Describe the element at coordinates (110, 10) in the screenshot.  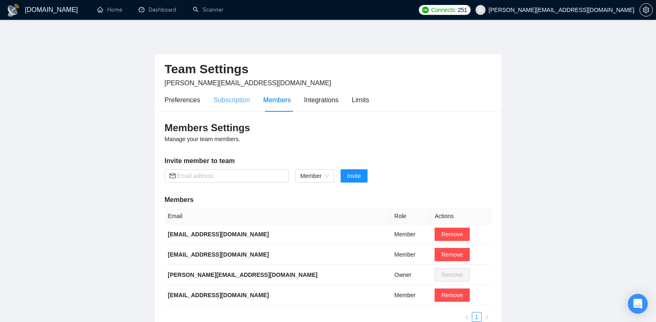
I see `a: homeHome` at that location.